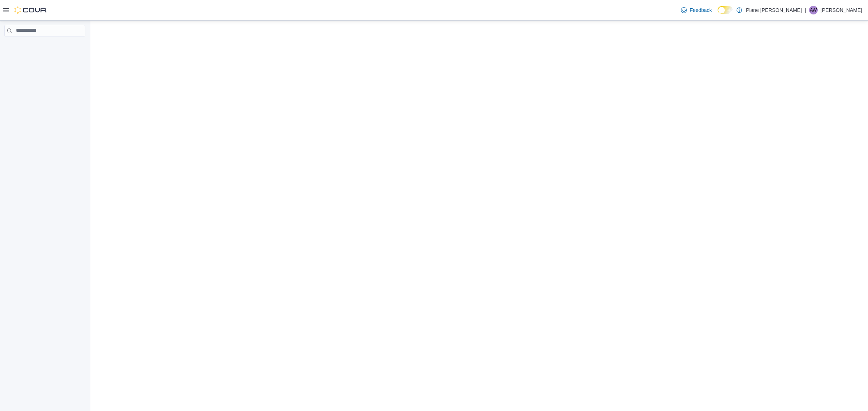  Describe the element at coordinates (813, 10) in the screenshot. I see `span: AW` at that location.